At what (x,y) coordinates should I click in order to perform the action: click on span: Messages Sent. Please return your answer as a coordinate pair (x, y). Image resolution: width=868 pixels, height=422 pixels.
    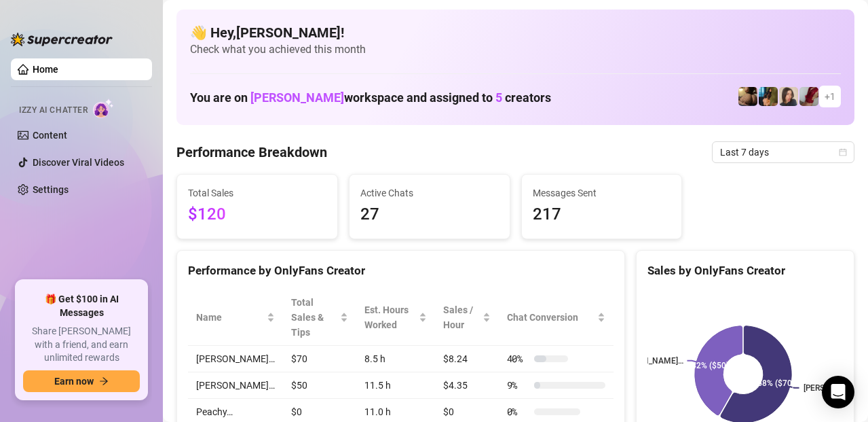
    Looking at the image, I should click on (602, 193).